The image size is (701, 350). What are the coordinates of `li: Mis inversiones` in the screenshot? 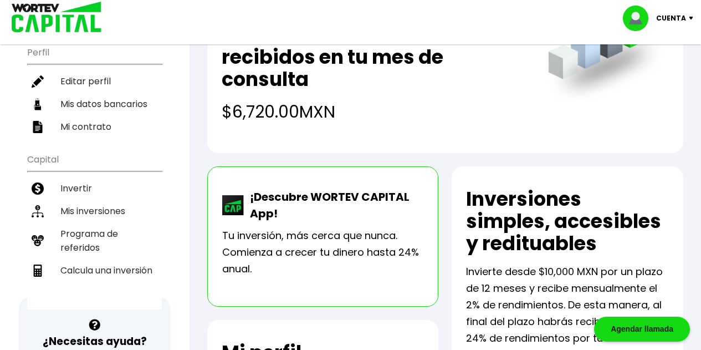 It's located at (94, 211).